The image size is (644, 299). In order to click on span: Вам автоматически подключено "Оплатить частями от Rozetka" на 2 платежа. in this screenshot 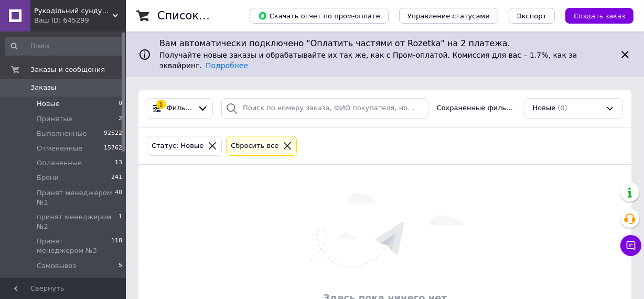, I will do `click(385, 44)`.